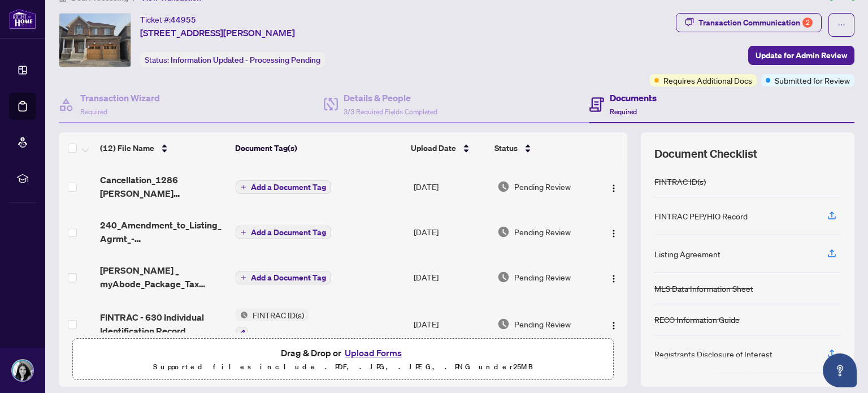 The width and height of the screenshot is (868, 393). I want to click on span: (12) File Name, so click(127, 148).